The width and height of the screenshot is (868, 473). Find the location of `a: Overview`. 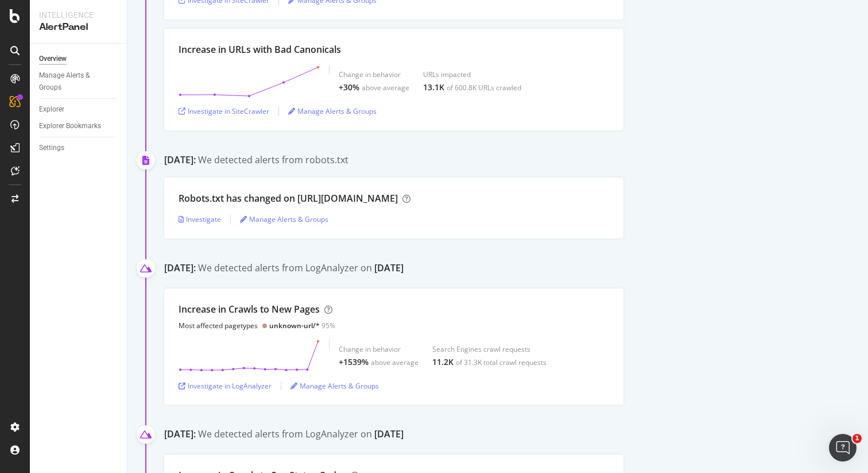

a: Overview is located at coordinates (79, 59).